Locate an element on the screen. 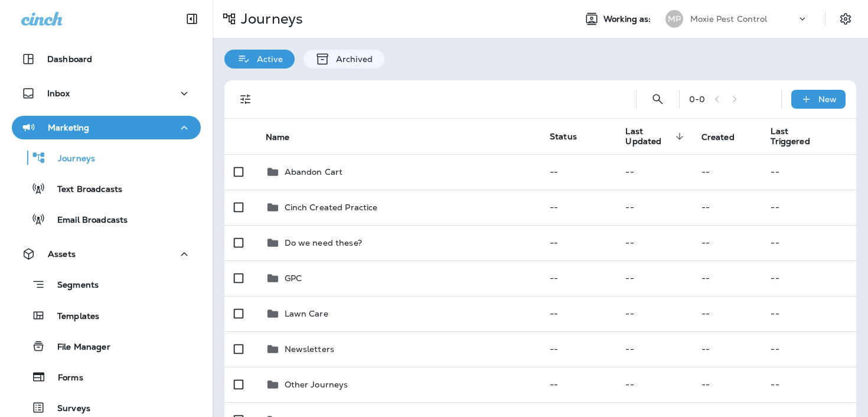 The image size is (868, 417). button: Settings is located at coordinates (846, 19).